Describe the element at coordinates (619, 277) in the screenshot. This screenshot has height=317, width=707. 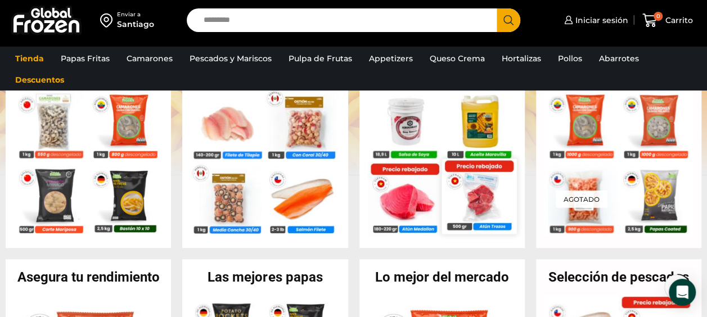
I see `h2: Selección de pescados` at that location.